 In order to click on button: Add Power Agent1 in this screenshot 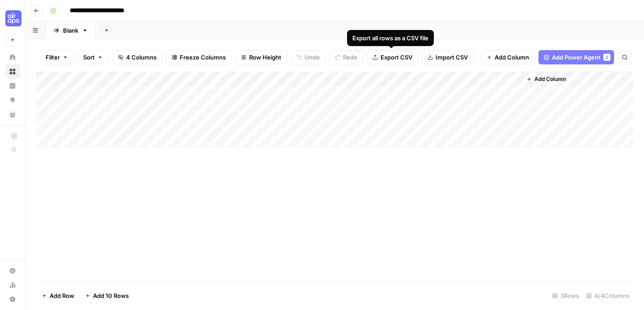, I will do `click(576, 57)`.